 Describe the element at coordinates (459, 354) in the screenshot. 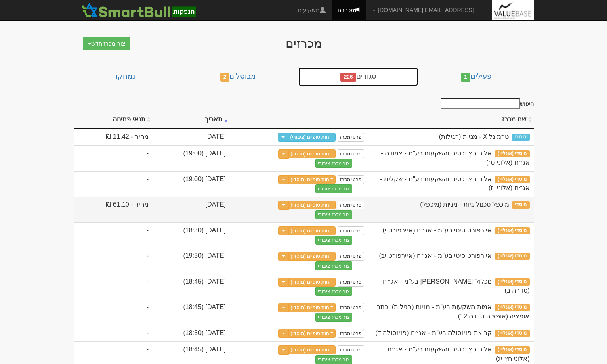

I see `span: אלוני חץ נכסים והשקעות בע"מ - אג״ח (אלוני חץ יג)` at that location.